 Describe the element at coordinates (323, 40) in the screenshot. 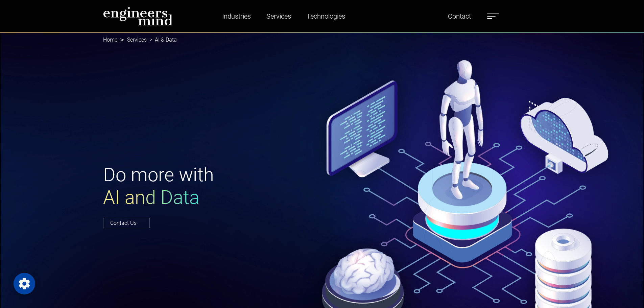

I see `nav: breadcrumb` at that location.